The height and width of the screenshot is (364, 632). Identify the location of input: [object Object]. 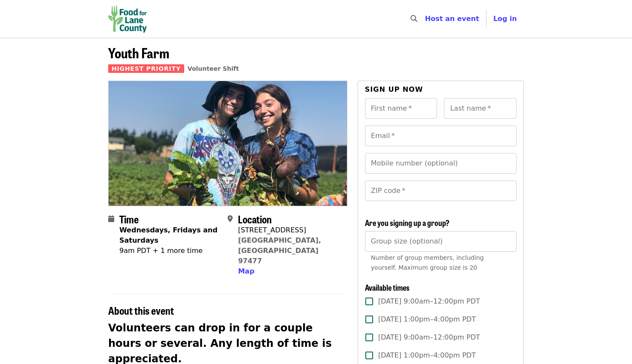
(441, 242).